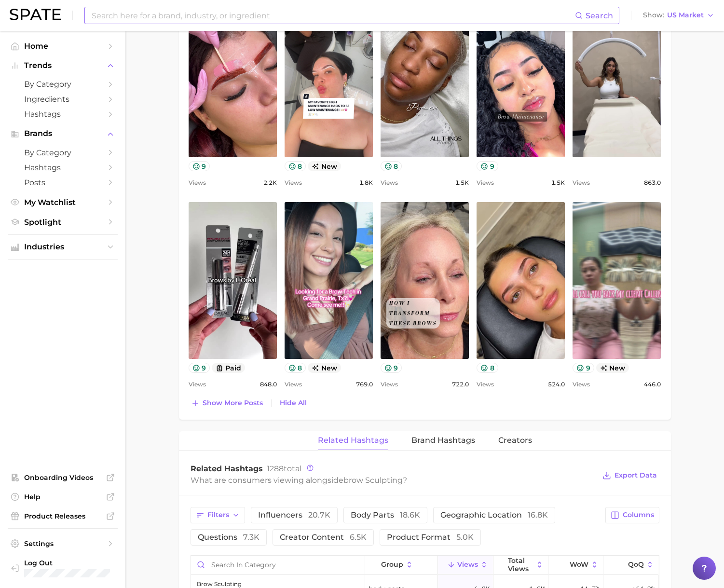 The image size is (724, 588). I want to click on button: Industries, so click(63, 247).